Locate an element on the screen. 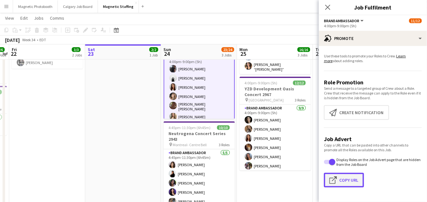  span: View is located at coordinates (10, 18).